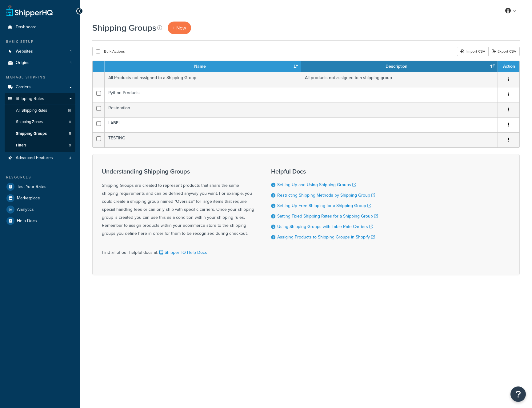  What do you see at coordinates (31, 133) in the screenshot?
I see `span: Shipping Groups` at bounding box center [31, 133].